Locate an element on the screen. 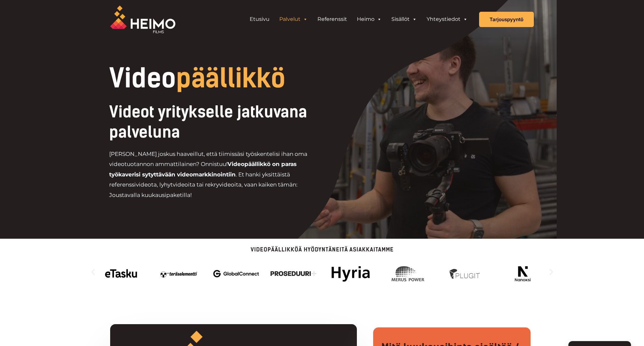 The image size is (644, 346). a: Yhteystiedot is located at coordinates (448, 19).